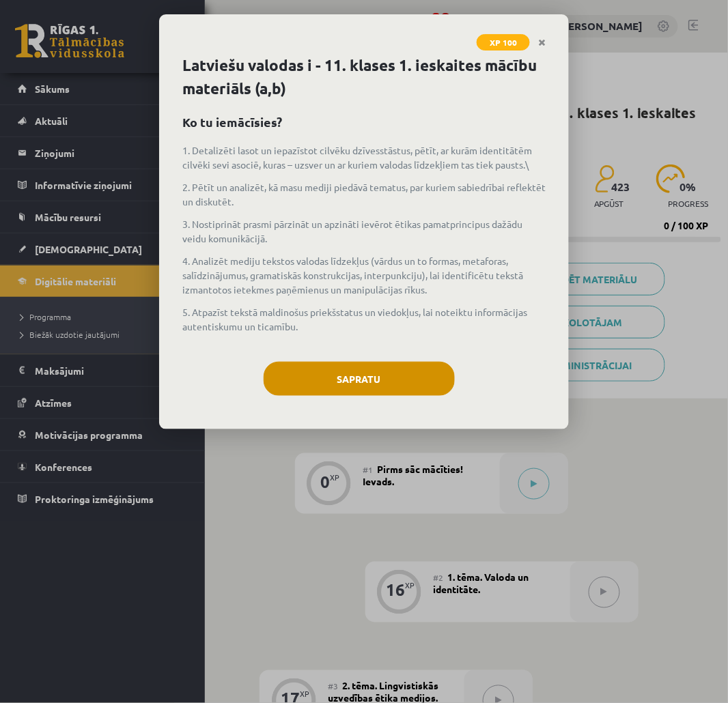 This screenshot has height=703, width=728. What do you see at coordinates (541, 43) in the screenshot?
I see `a: Close` at bounding box center [541, 43].